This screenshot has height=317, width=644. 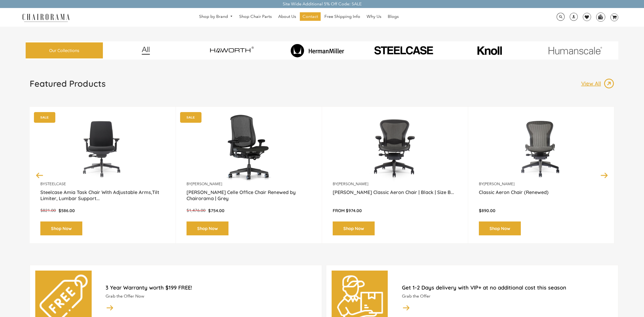 I want to click on img: Amia Chair by chairorama.com, so click(x=103, y=148).